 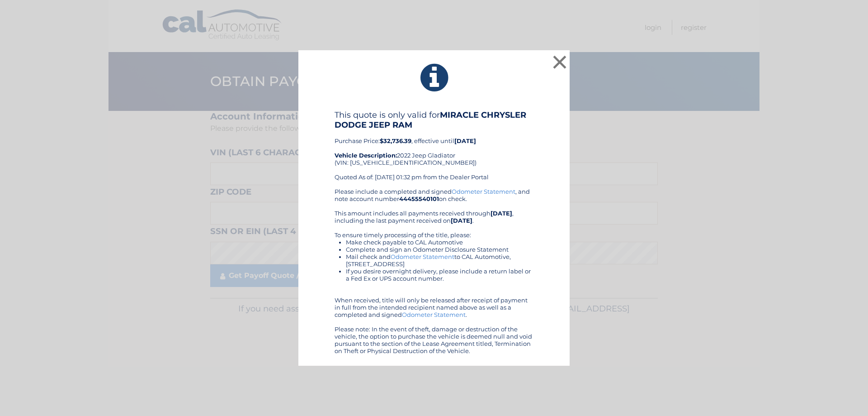 What do you see at coordinates (419, 198) in the screenshot?
I see `b: 44455540101` at bounding box center [419, 198].